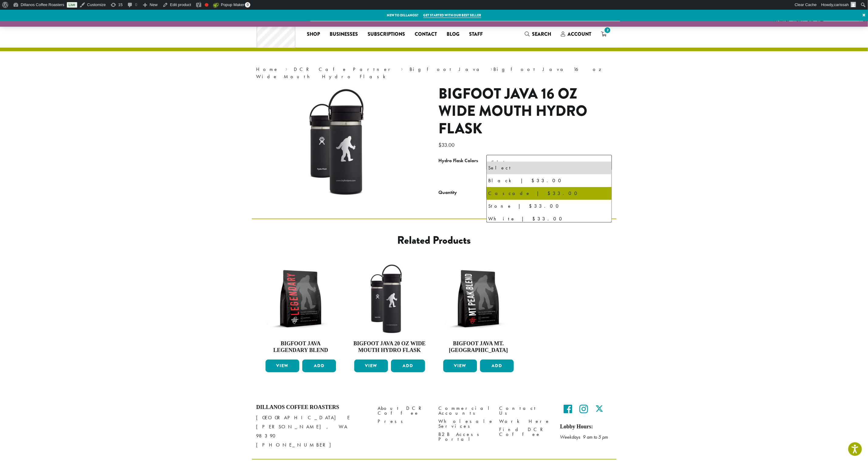 This screenshot has width=868, height=462. Describe the element at coordinates (313, 34) in the screenshot. I see `span: Shop` at that location.